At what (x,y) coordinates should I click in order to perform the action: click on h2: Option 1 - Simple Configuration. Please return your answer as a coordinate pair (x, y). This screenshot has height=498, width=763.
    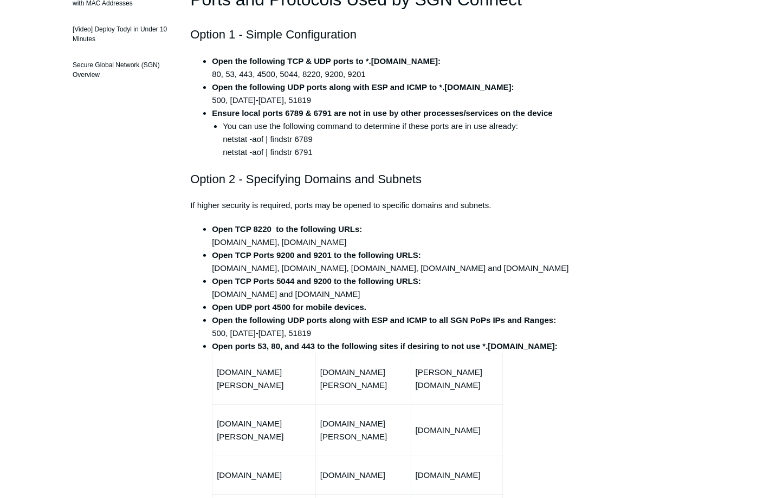
    Looking at the image, I should click on (382, 34).